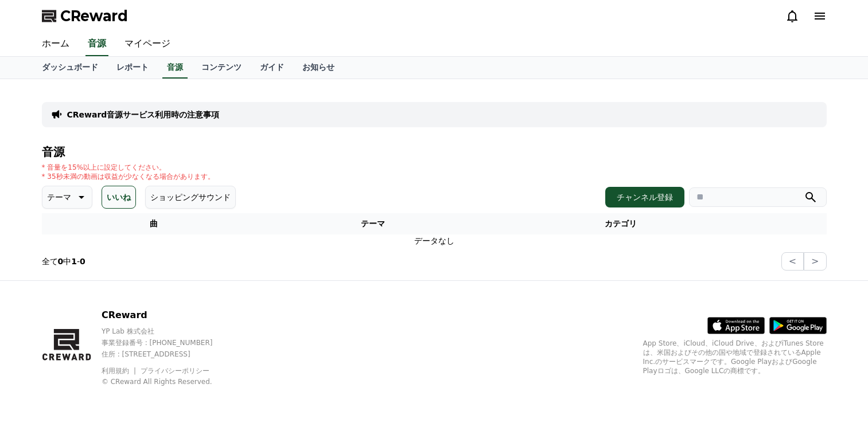  What do you see at coordinates (56, 44) in the screenshot?
I see `a: ホーム` at bounding box center [56, 44].